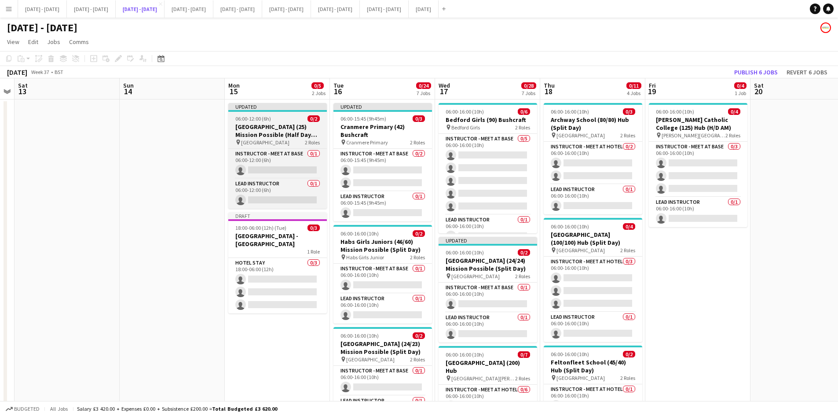 Image resolution: width=838 pixels, height=416 pixels. Describe the element at coordinates (234, 85) in the screenshot. I see `span: Mon` at that location.